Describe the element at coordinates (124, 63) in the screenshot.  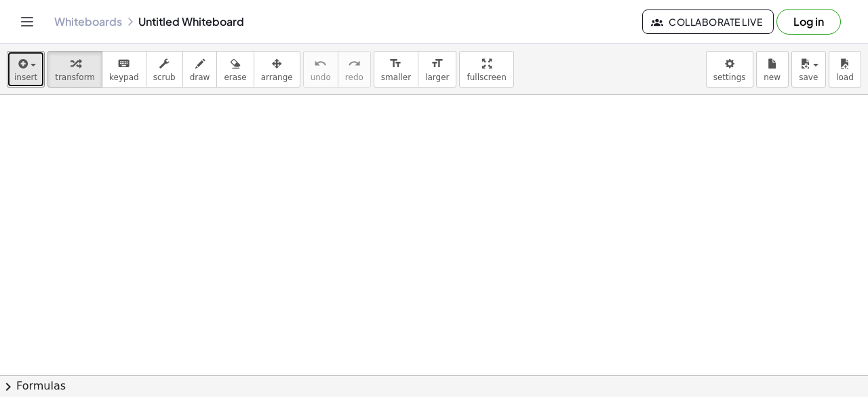
I see `i: keyboard` at that location.